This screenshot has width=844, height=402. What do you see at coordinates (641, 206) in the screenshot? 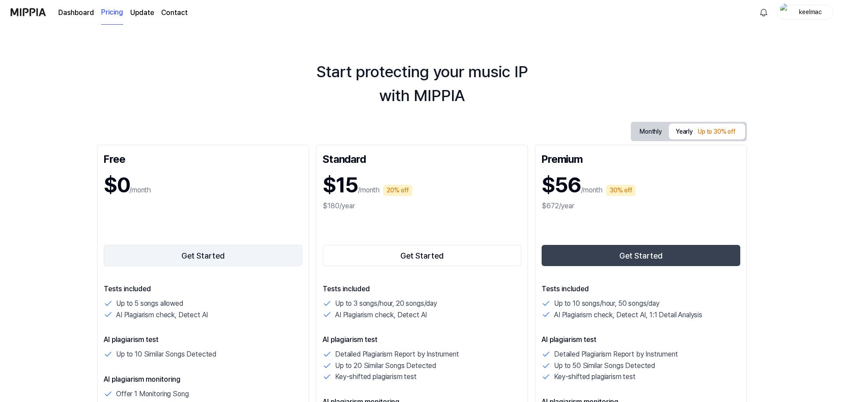
I see `div: $672/year` at bounding box center [641, 206].